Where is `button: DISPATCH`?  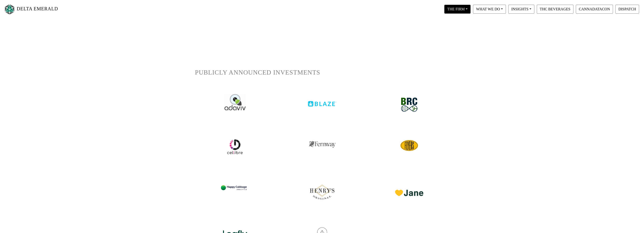
button: DISPATCH is located at coordinates (627, 9).